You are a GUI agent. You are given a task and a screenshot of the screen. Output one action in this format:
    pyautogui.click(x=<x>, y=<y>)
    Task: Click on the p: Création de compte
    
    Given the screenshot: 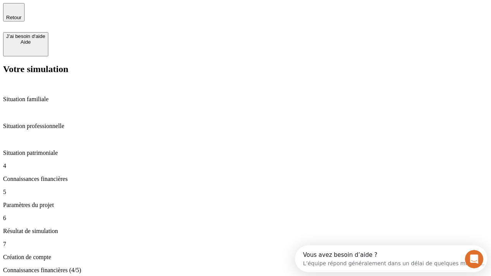 What is the action you would take?
    pyautogui.click(x=246, y=258)
    